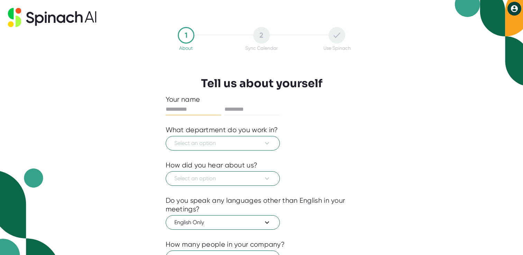 Image resolution: width=523 pixels, height=255 pixels. I want to click on div: How did you hear about us?, so click(212, 165).